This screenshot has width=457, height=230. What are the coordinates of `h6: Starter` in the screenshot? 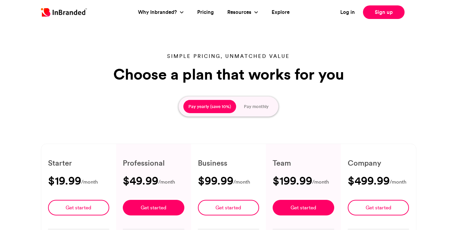 It's located at (79, 163).